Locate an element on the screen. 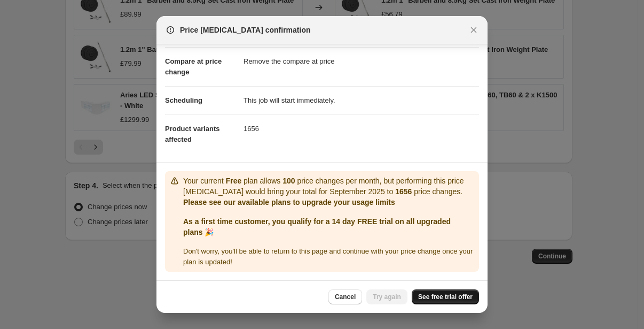 This screenshot has height=329, width=644. dd: 1656 is located at coordinates (361, 129).